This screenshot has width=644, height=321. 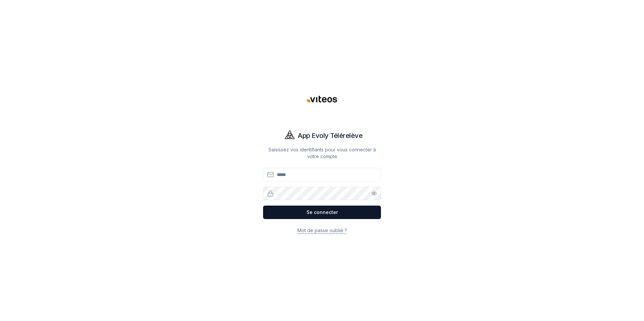 What do you see at coordinates (322, 153) in the screenshot?
I see `p: Saisissez vos identifiants pour vous connecter à votre compte` at bounding box center [322, 153].